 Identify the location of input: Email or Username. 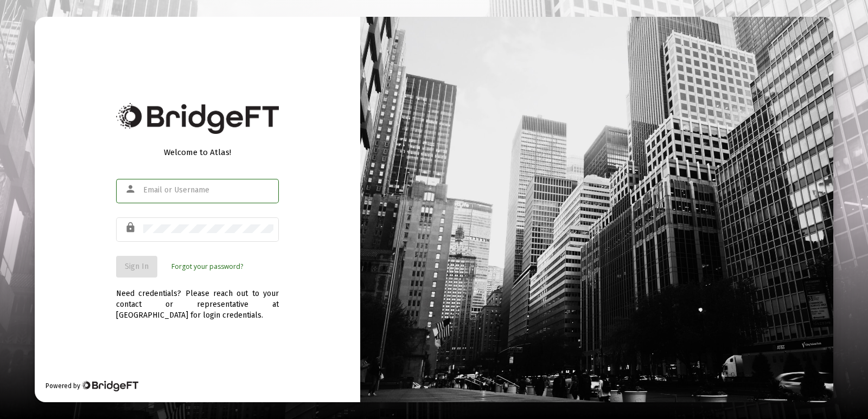
(208, 190).